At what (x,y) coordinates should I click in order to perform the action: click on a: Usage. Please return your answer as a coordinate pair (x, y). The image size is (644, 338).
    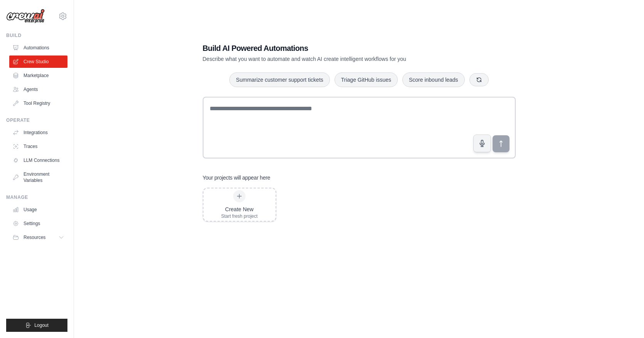
    Looking at the image, I should click on (38, 209).